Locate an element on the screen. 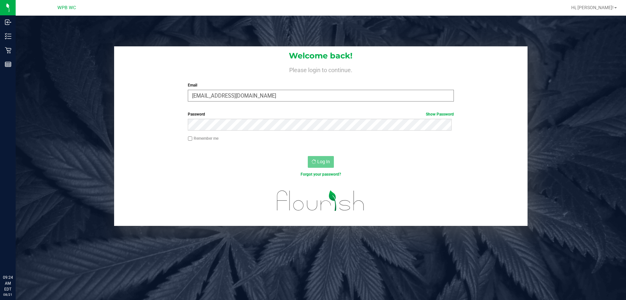 This screenshot has width=626, height=300. input: Remember me is located at coordinates (190, 139).